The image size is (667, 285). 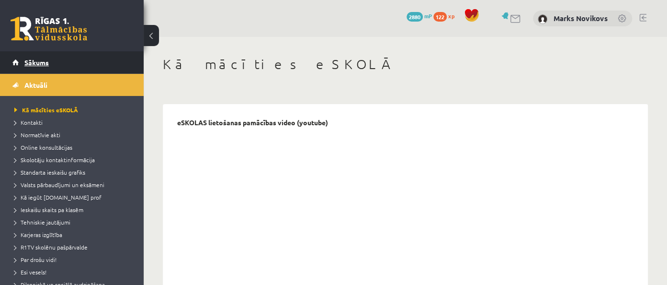 I want to click on span: Skolotāju kontaktinformācija, so click(x=55, y=160).